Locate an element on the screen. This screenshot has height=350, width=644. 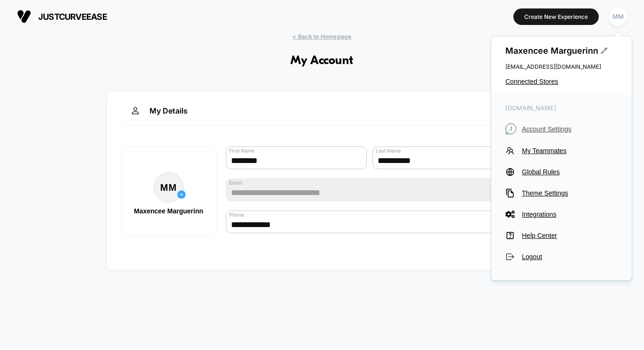
span: Maxencee Marguerinn is located at coordinates (562, 50).